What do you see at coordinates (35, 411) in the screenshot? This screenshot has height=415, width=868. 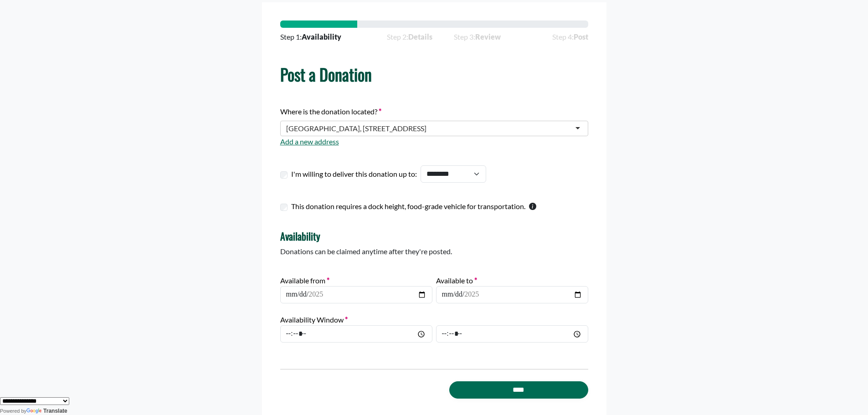 I see `img: Google Translate` at bounding box center [35, 411].